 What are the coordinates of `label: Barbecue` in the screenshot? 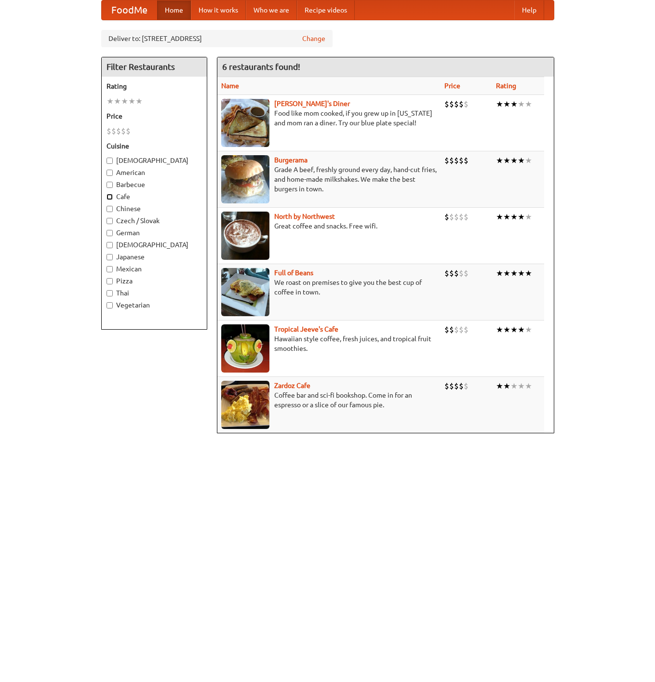 It's located at (154, 185).